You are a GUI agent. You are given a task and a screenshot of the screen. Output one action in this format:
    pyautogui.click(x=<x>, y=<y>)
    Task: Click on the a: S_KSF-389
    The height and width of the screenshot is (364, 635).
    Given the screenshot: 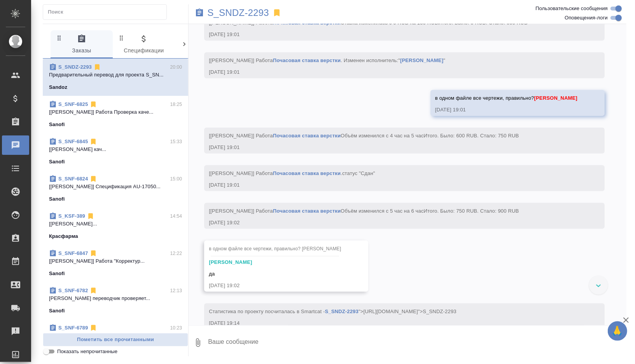 What is the action you would take?
    pyautogui.click(x=71, y=216)
    